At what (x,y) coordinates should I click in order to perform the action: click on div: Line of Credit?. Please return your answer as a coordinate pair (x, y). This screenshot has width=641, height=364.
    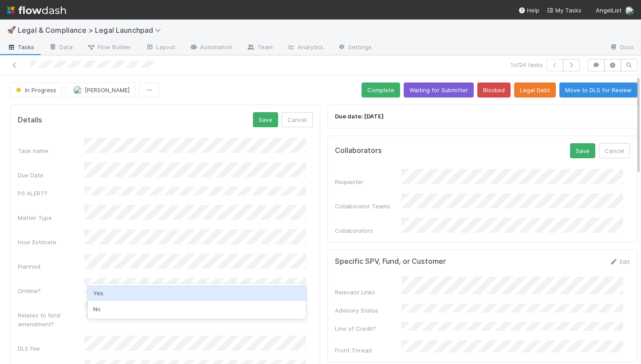
    Looking at the image, I should click on (368, 329).